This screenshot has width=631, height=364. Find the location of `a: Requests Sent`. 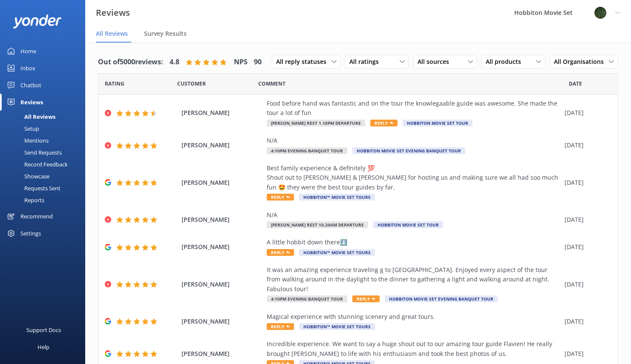

a: Requests Sent is located at coordinates (45, 188).